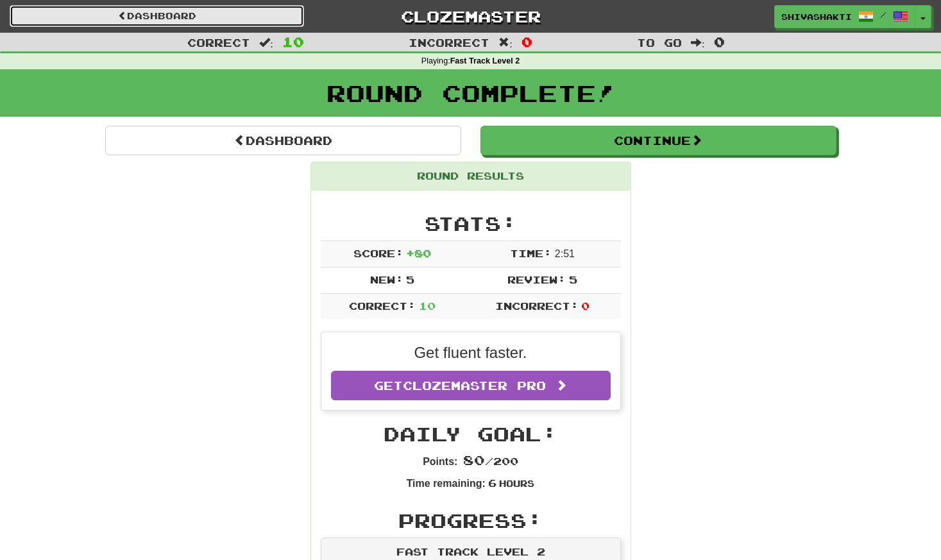  I want to click on span: New:, so click(387, 279).